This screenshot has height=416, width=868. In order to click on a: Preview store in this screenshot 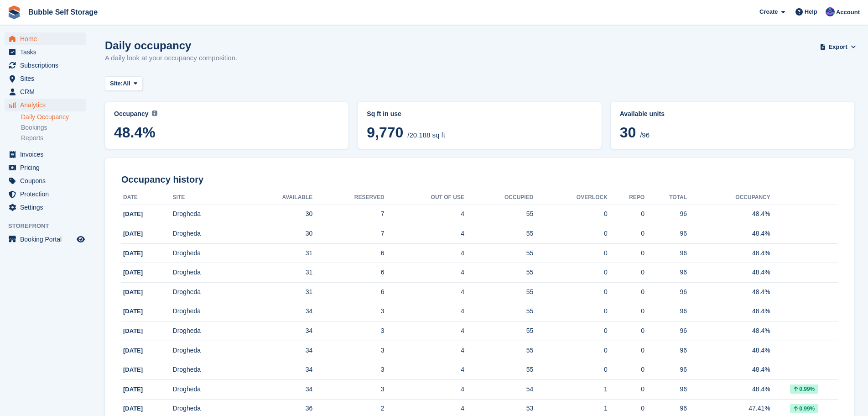, I will do `click(81, 239)`.